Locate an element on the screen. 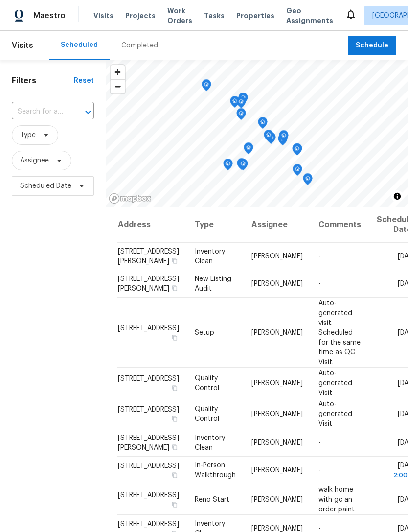 The height and width of the screenshot is (532, 408). span: New Listing Audit is located at coordinates (213, 284).